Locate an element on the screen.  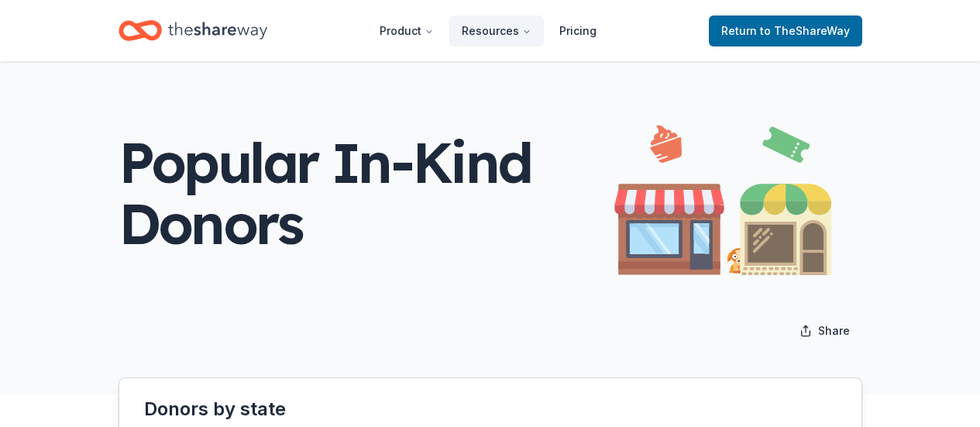
span: Share is located at coordinates (834, 331).